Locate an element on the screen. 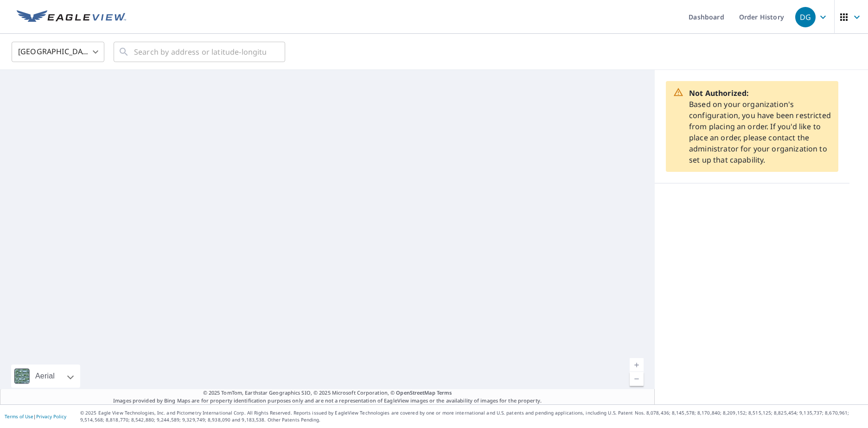 Image resolution: width=868 pixels, height=428 pixels. a: Privacy Policy is located at coordinates (51, 417).